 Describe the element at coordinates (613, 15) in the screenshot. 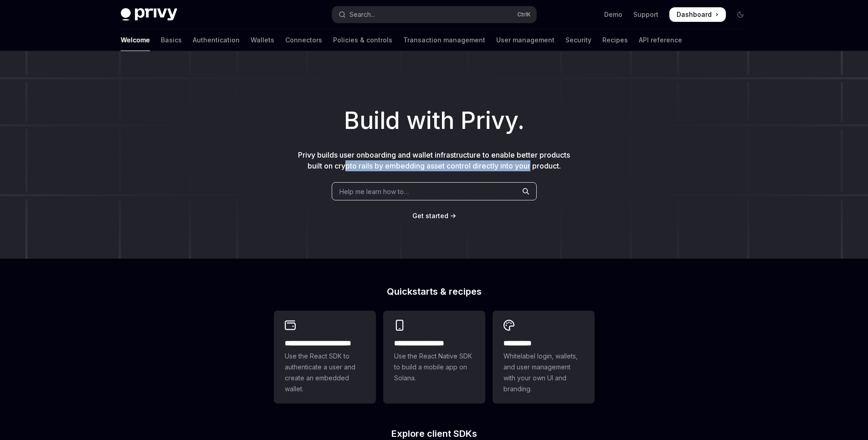

I see `a: Demo` at that location.